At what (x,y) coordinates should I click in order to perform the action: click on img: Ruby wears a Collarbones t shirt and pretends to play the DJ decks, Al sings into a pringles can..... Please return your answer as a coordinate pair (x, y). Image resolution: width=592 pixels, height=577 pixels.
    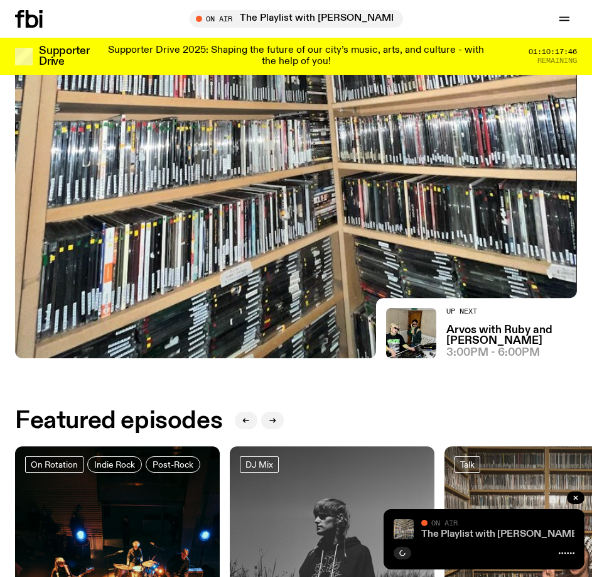
    Looking at the image, I should click on (411, 333).